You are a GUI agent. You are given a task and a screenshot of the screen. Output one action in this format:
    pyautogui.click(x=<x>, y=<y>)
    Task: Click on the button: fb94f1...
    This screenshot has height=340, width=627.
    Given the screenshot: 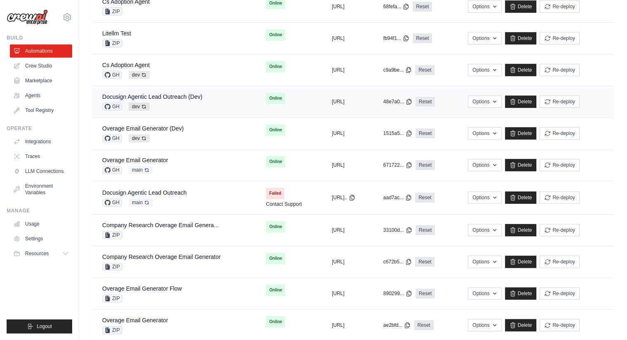 What is the action you would take?
    pyautogui.click(x=396, y=38)
    